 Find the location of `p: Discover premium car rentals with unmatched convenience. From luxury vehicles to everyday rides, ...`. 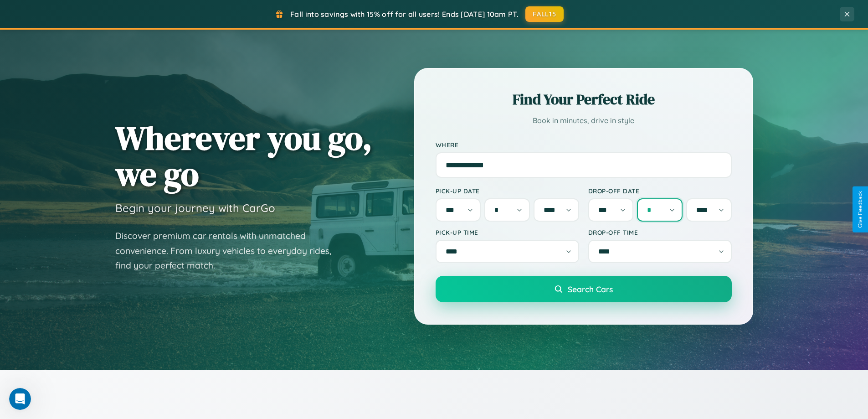

p: Discover premium car rentals with unmatched convenience. From luxury vehicles to everyday rides, ... is located at coordinates (229, 251).